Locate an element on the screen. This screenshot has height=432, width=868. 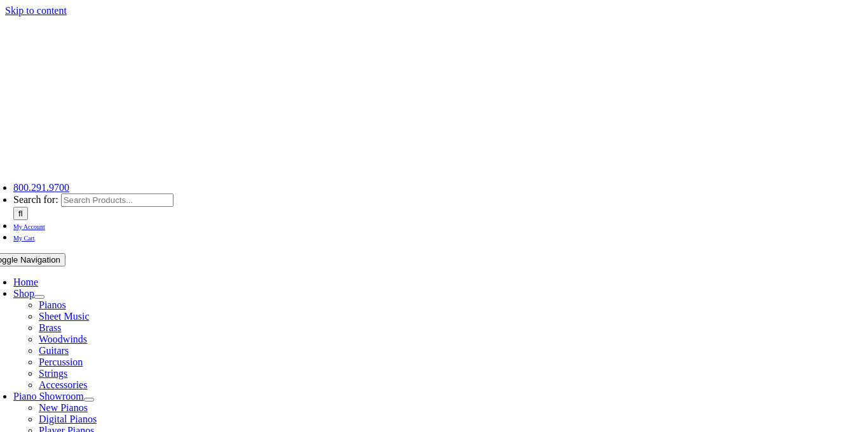
span: My Account is located at coordinates (29, 227).